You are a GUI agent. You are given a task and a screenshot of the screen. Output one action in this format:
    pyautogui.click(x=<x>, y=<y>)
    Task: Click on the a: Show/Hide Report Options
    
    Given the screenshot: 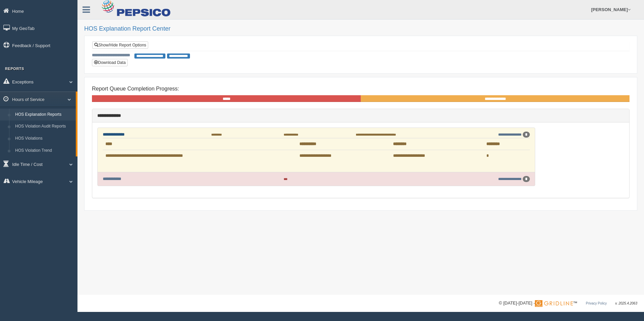 What is the action you would take?
    pyautogui.click(x=120, y=45)
    